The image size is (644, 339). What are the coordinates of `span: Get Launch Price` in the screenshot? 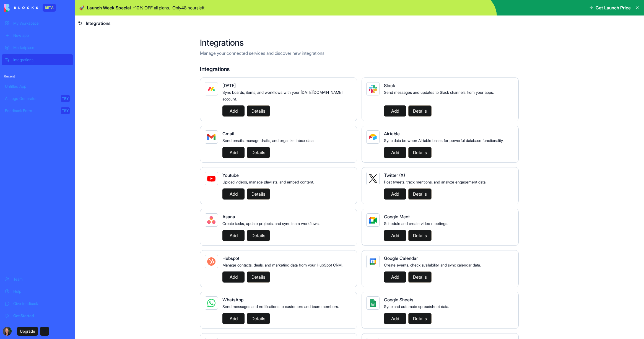 It's located at (614, 8).